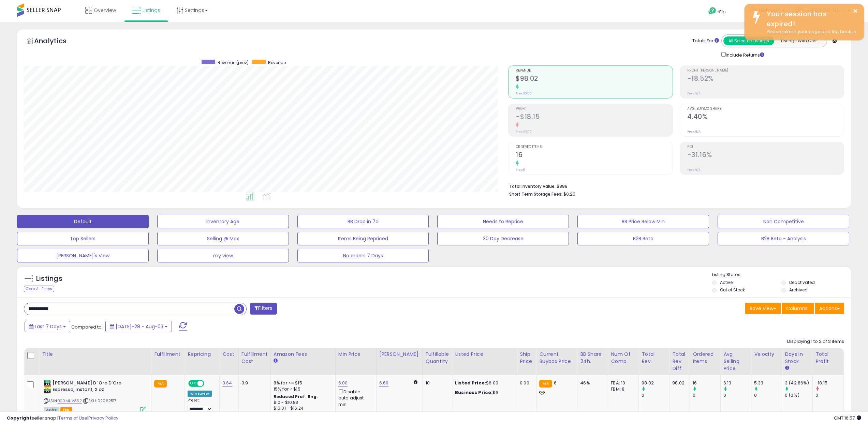  I want to click on small: Prev: $0.00, so click(523, 132).